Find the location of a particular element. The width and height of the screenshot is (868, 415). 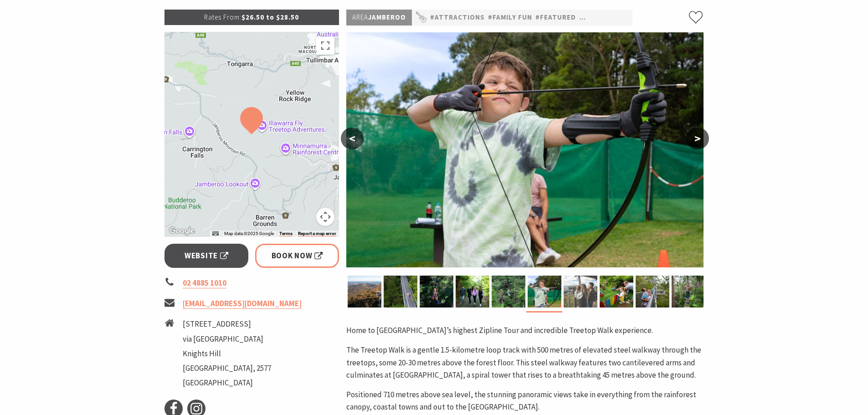

button: Toggle fullscreen view is located at coordinates (326, 46).